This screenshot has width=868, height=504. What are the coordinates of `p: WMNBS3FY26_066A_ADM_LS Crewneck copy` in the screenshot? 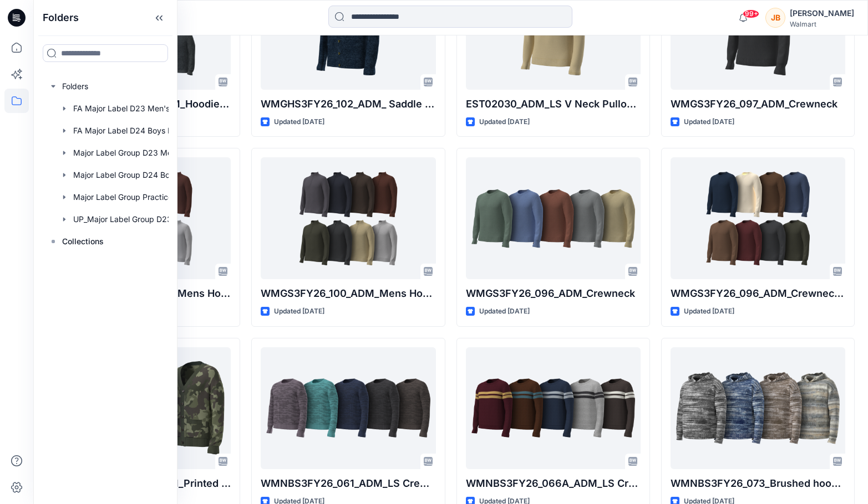 It's located at (553, 483).